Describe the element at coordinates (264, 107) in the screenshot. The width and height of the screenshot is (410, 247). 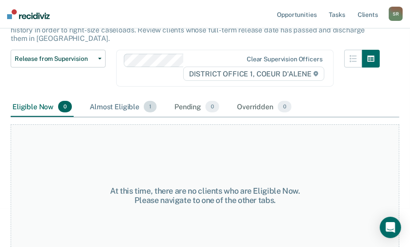
I see `div: Overridden0` at that location.